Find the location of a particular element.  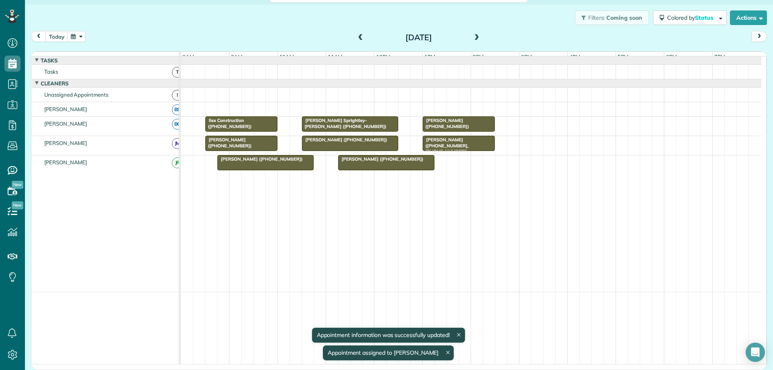

button: Actions is located at coordinates (748, 18).